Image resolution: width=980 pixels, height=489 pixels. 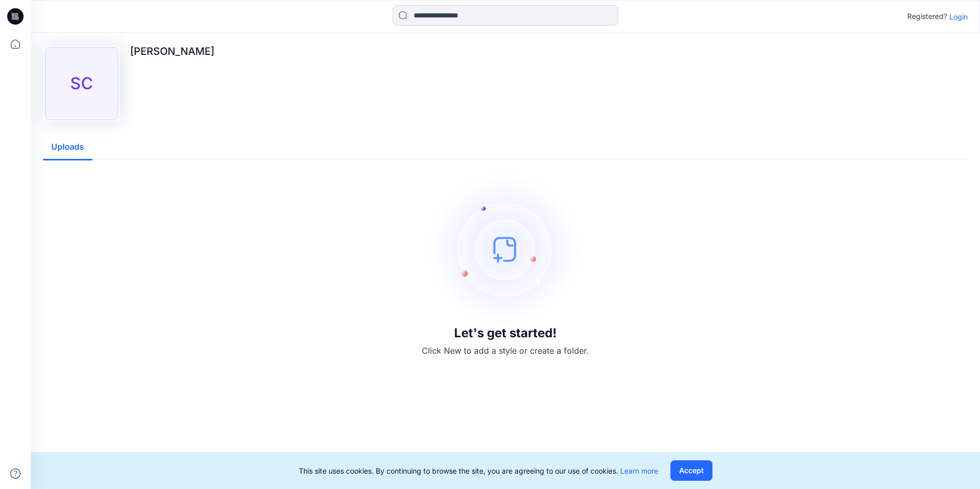 I want to click on p: Click New to add a style or create a folder., so click(x=505, y=351).